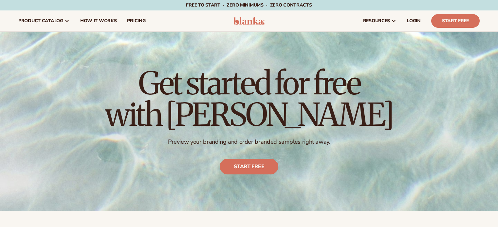 The image size is (498, 227). I want to click on p: Preview your branding and order branded samples right away., so click(249, 142).